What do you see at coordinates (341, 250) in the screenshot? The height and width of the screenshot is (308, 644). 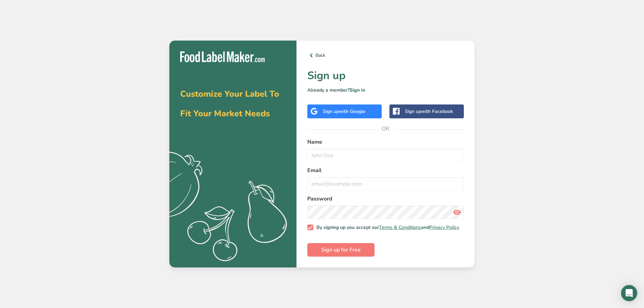 I see `button: Sign up for Free` at bounding box center [341, 250].